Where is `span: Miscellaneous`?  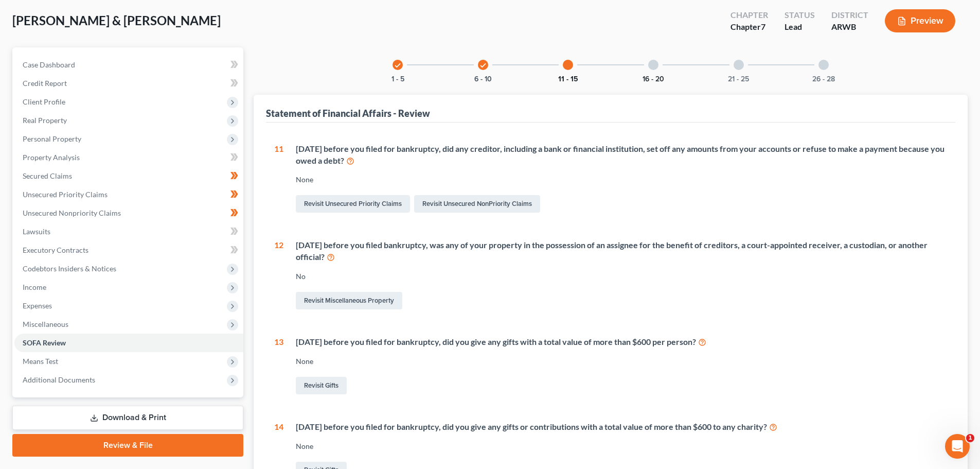 span: Miscellaneous is located at coordinates (45, 324).